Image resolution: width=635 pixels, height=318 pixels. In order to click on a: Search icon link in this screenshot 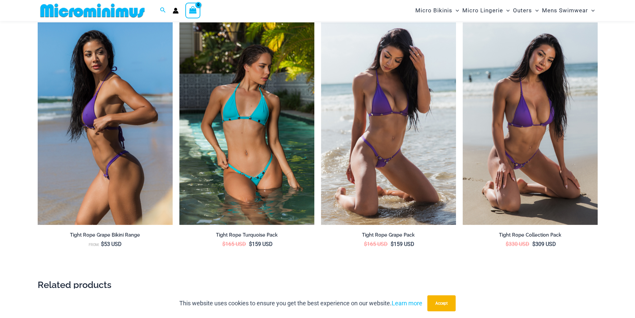, I will do `click(163, 10)`.